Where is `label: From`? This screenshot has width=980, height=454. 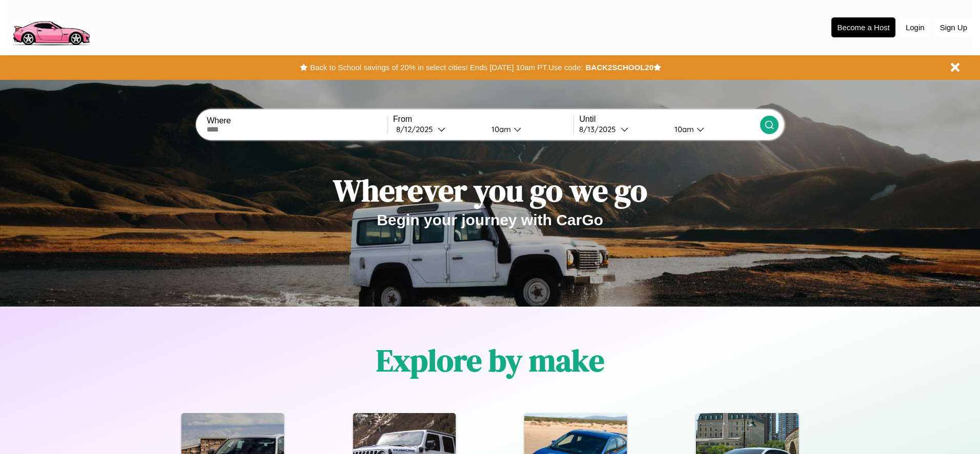 label: From is located at coordinates (484, 119).